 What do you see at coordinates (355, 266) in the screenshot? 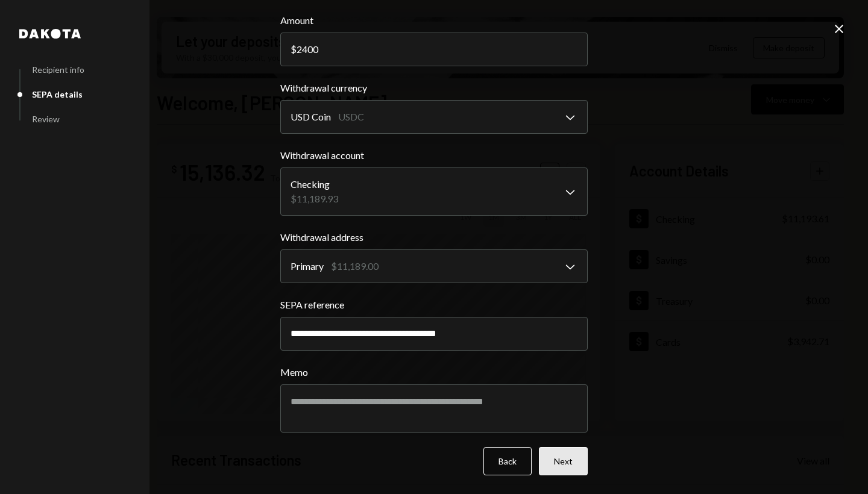
I see `div: $11,189.00` at bounding box center [355, 266].